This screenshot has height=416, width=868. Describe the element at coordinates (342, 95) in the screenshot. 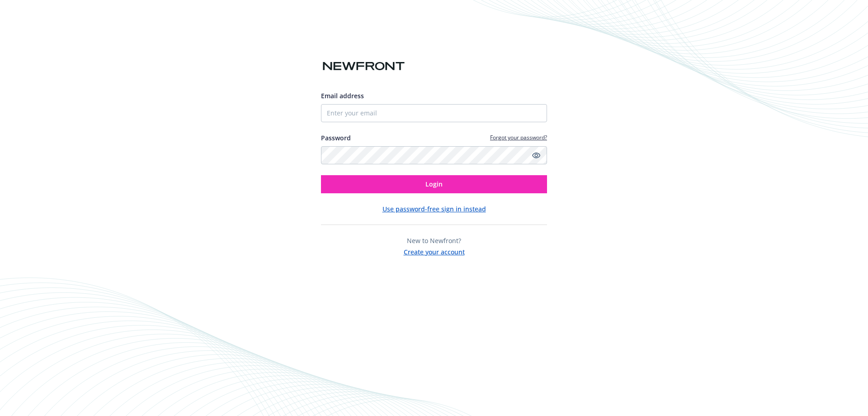

I see `span: Email address` at that location.